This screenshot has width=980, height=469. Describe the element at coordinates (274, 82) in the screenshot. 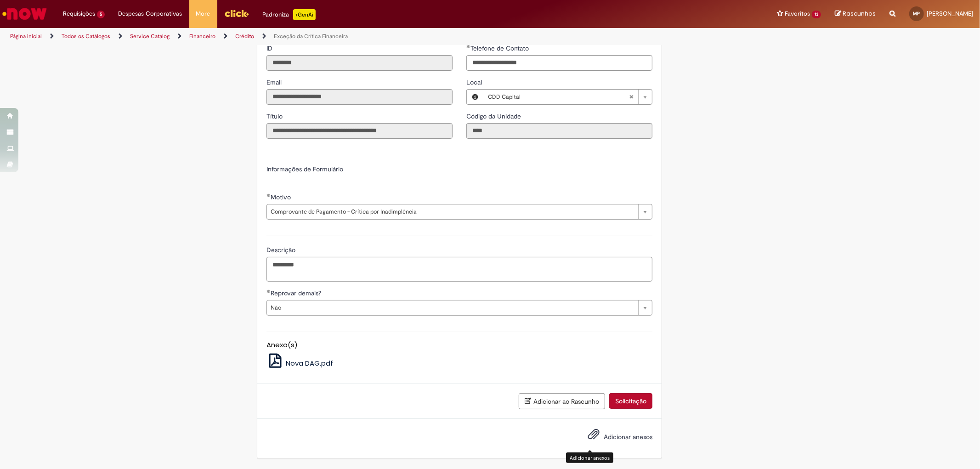

I see `span: Somente leitura - Email` at that location.